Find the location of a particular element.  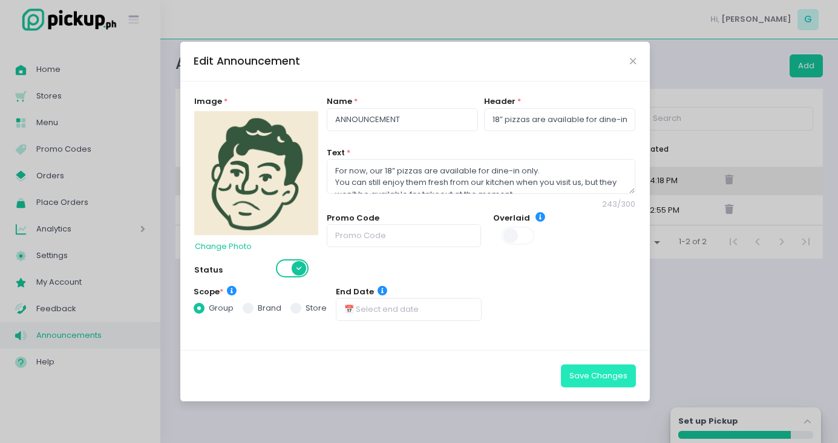

input: Announcement Name is located at coordinates (402, 120).